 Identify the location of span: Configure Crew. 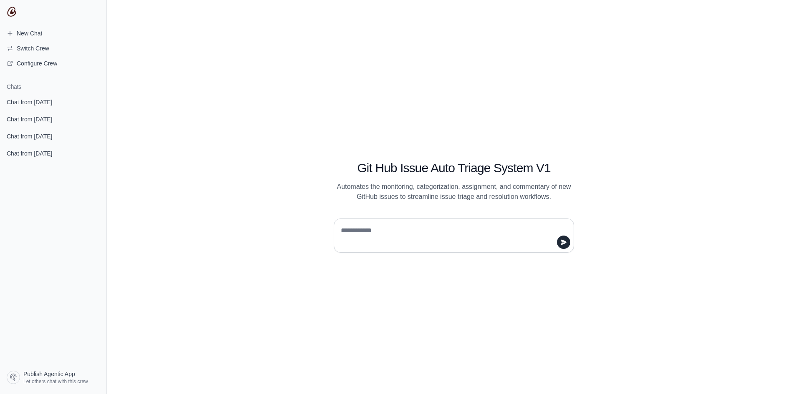
(37, 63).